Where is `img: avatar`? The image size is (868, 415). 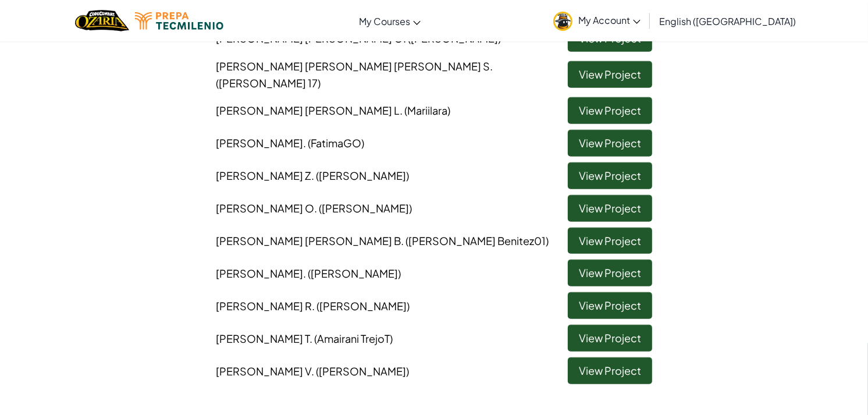
img: avatar is located at coordinates (563, 21).